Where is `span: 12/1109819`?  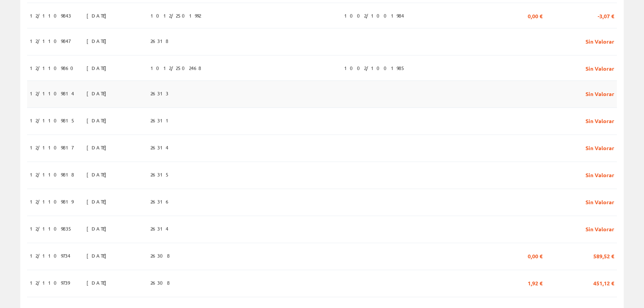
span: 12/1109819 is located at coordinates (51, 202).